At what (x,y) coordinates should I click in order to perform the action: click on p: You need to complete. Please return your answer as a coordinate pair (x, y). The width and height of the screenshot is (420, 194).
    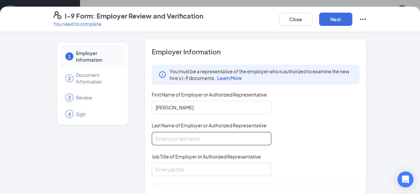
    Looking at the image, I should click on (128, 24).